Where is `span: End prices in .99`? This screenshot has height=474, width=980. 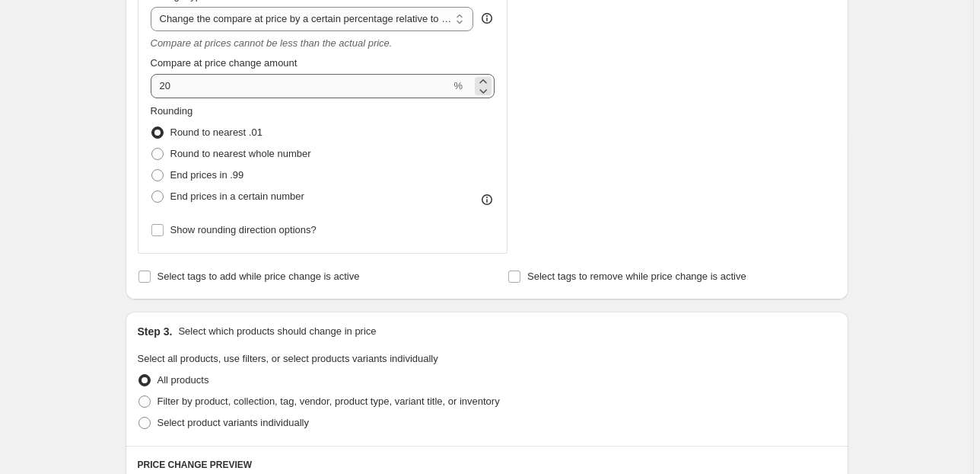 span: End prices in .99 is located at coordinates (207, 175).